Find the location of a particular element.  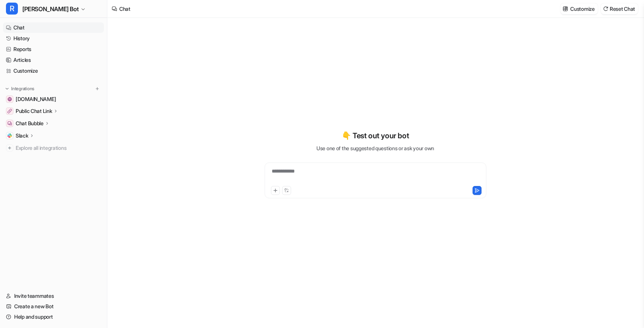

button: Integrations is located at coordinates (20, 89).